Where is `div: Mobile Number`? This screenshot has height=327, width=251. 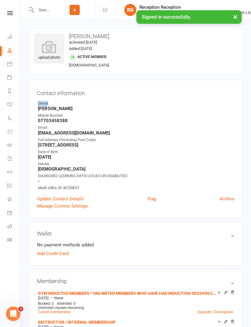
div: Mobile Number is located at coordinates (136, 116).